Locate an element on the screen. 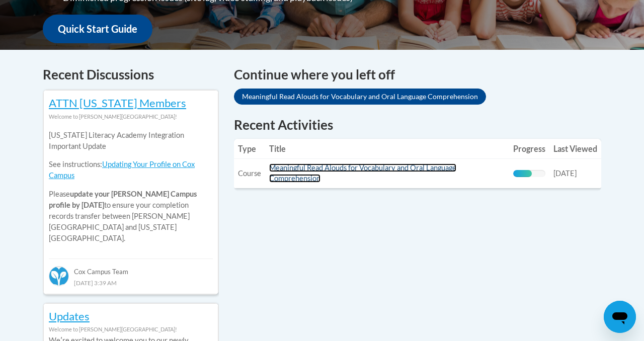  th: Title is located at coordinates (387, 149).